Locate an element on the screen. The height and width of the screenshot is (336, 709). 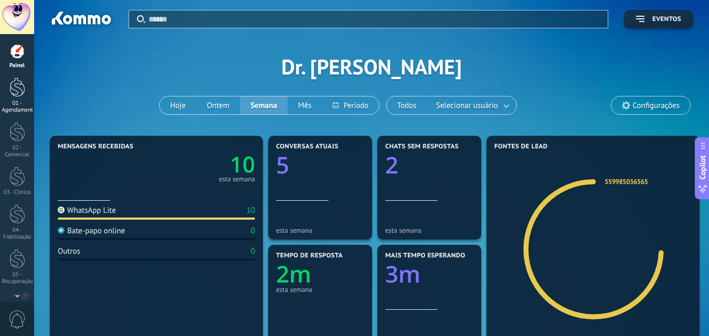
span: Selecionar usuário is located at coordinates (467, 105).